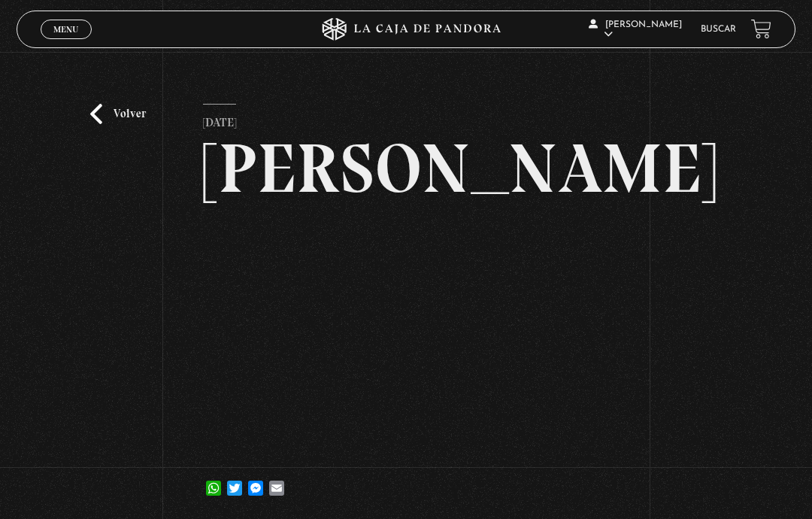 Image resolution: width=812 pixels, height=519 pixels. I want to click on a: WhatsApp, so click(214, 481).